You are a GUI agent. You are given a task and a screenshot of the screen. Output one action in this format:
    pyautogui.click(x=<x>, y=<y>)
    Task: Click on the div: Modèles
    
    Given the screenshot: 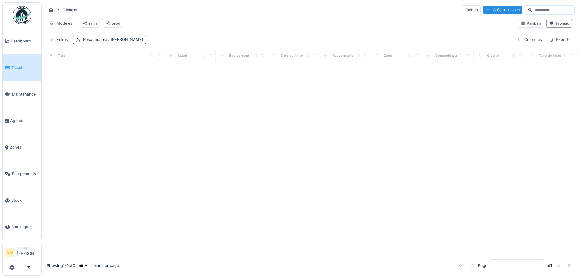 What is the action you would take?
    pyautogui.click(x=61, y=23)
    